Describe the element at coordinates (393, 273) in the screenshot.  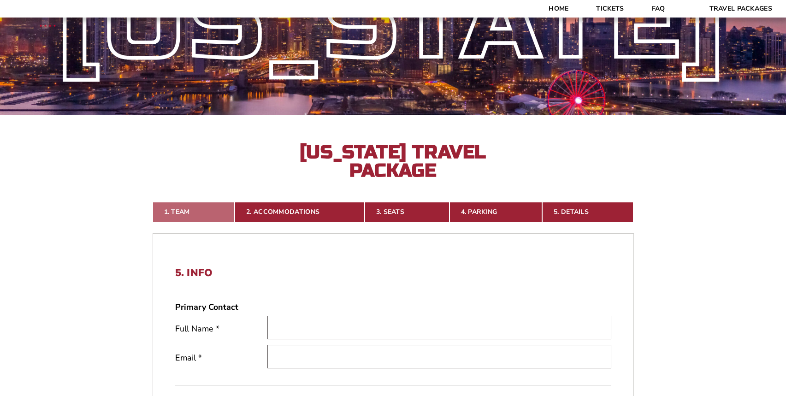
I see `h2: 5. Info` at that location.